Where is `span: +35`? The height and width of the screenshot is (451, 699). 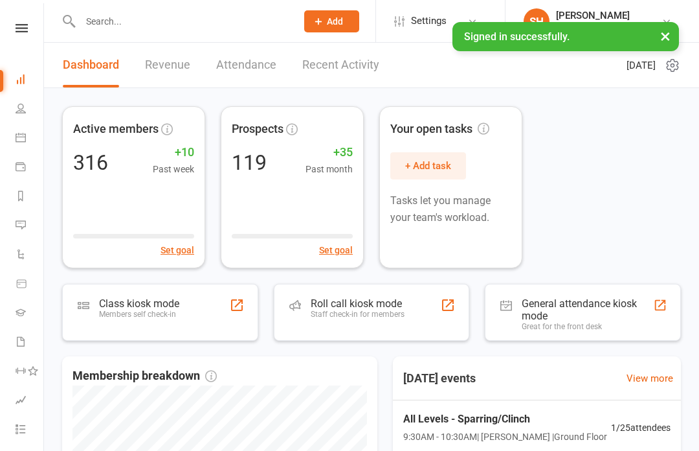
span: +35 is located at coordinates (329, 152).